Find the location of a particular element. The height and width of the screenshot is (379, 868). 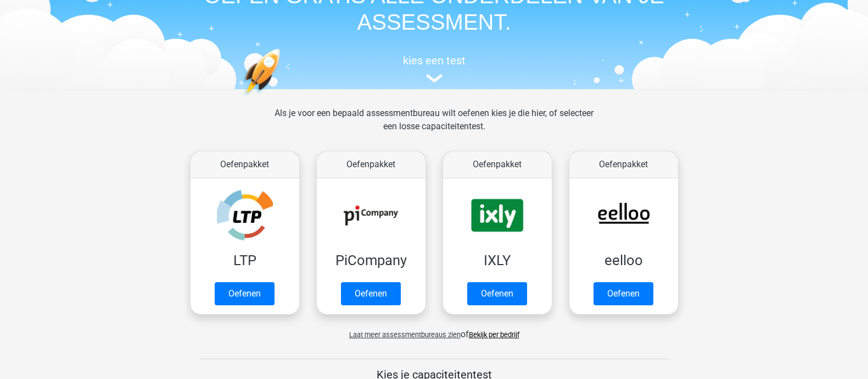

a: Bekijk per bedrijf is located at coordinates (494, 334).